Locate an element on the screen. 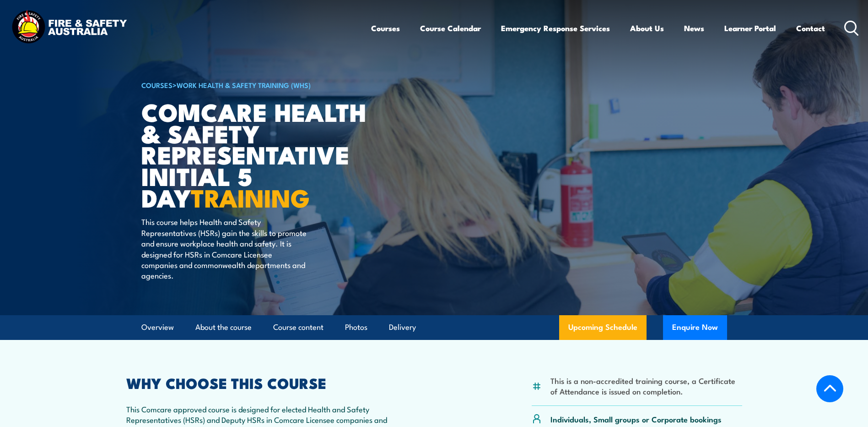 This screenshot has width=868, height=427. a: Photos is located at coordinates (356, 327).